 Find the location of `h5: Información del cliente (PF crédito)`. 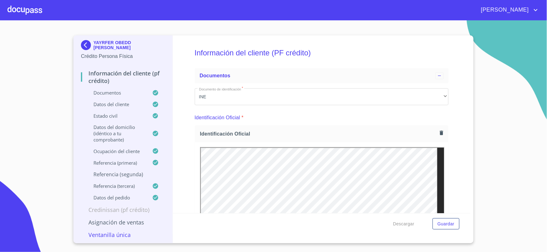

h5: Información del cliente (PF crédito) is located at coordinates (322, 53).